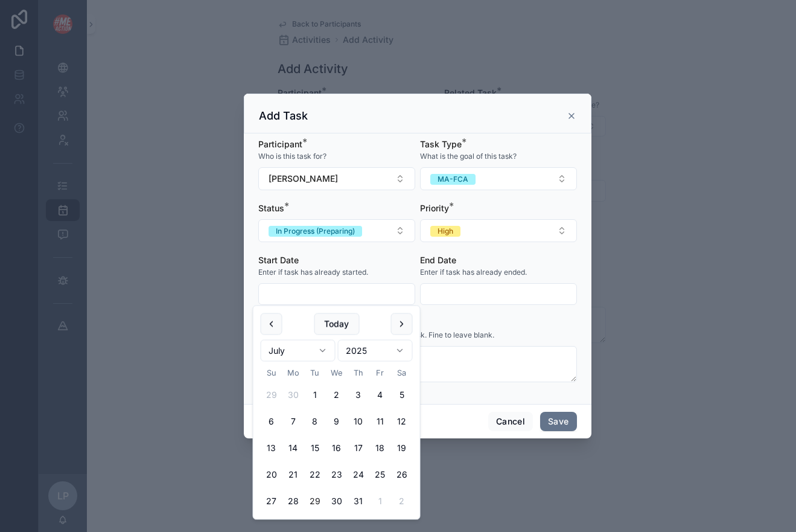  Describe the element at coordinates (473, 272) in the screenshot. I see `span: Enter if task has already ended.` at that location.